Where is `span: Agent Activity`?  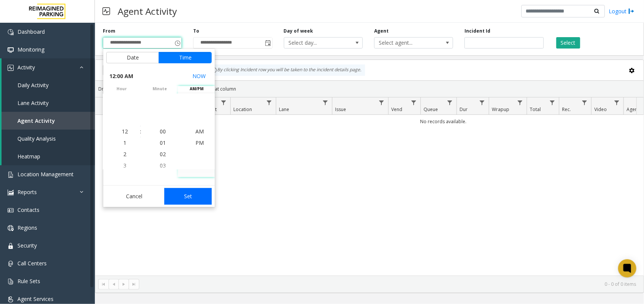
span: Agent Activity is located at coordinates (36, 120).